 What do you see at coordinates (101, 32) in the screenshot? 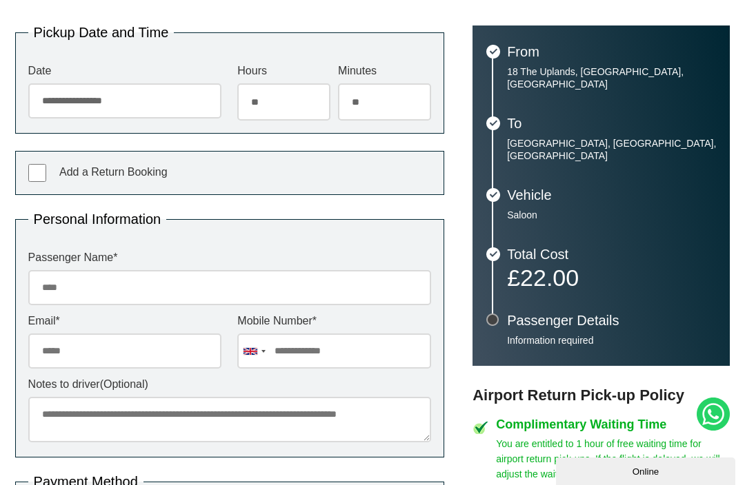
I see `legend: Pickup Date and Time` at bounding box center [101, 32].